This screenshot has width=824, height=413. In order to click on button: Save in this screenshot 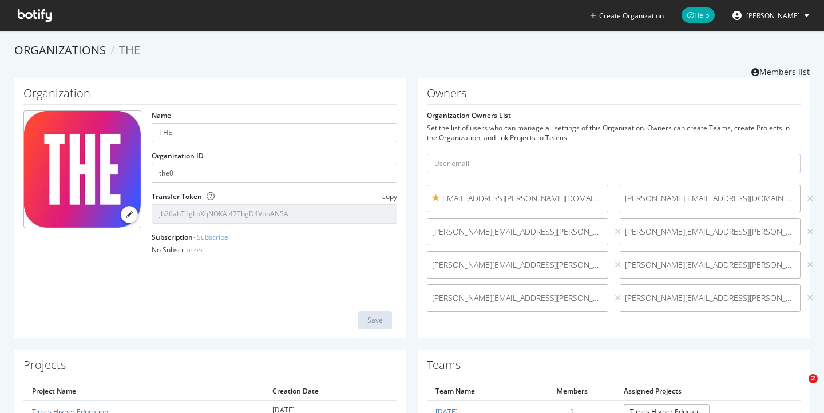, I will do `click(375, 321)`.